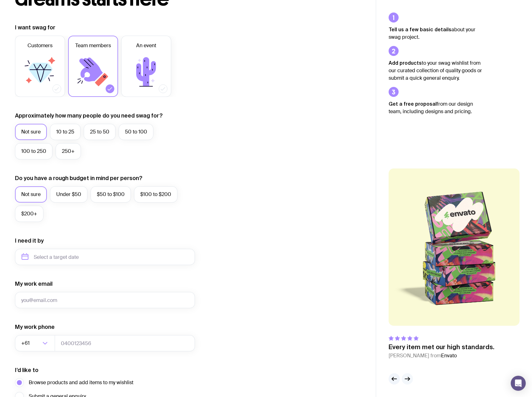 This screenshot has height=397, width=532. What do you see at coordinates (93, 45) in the screenshot?
I see `span: Team members` at bounding box center [93, 45].